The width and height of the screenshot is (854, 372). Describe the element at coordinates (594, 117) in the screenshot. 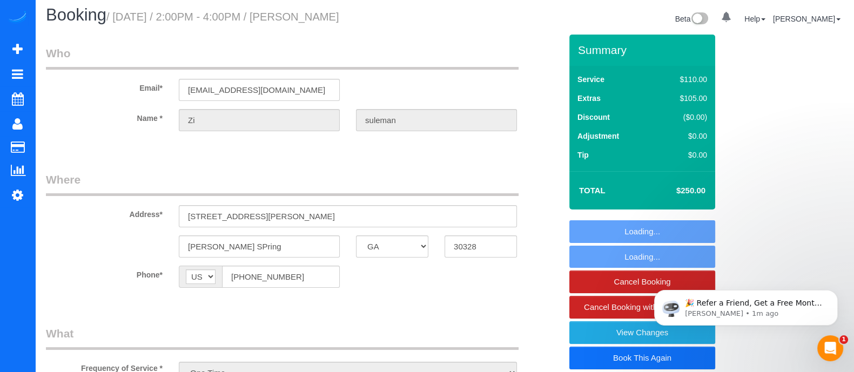

I see `label: Discount` at that location.